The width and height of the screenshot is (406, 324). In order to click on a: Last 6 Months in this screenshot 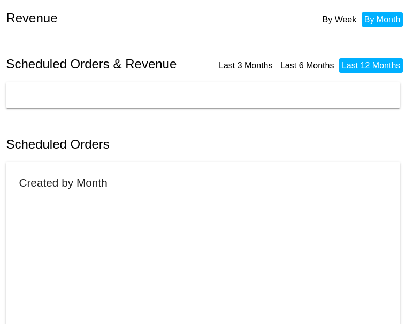, I will do `click(307, 65)`.